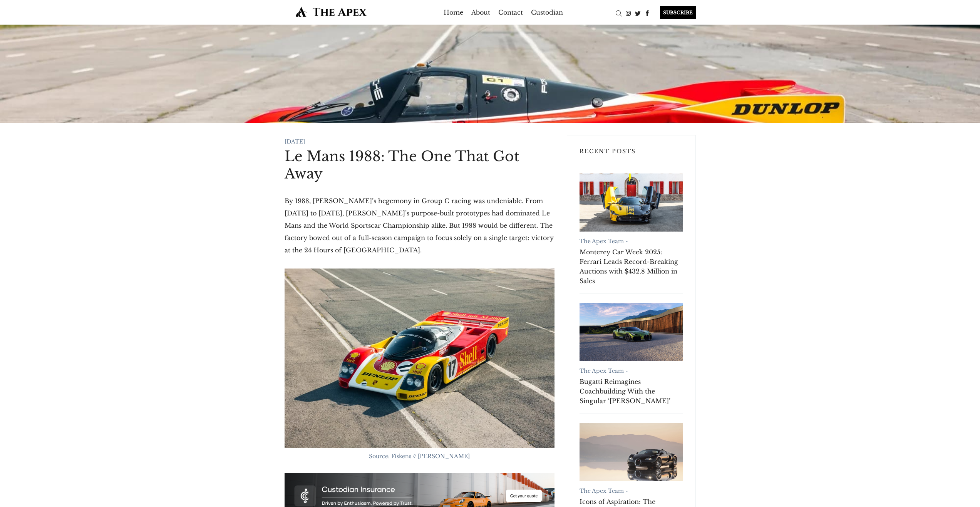 The width and height of the screenshot is (980, 507). What do you see at coordinates (618, 12) in the screenshot?
I see `a: Search` at bounding box center [618, 12].